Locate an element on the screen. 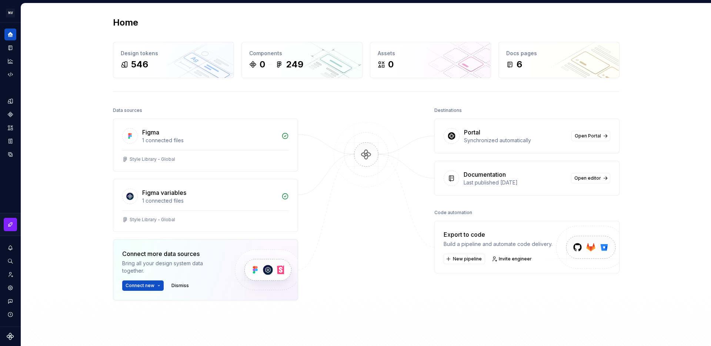 This screenshot has height=346, width=711. a: Assets is located at coordinates (10, 128).